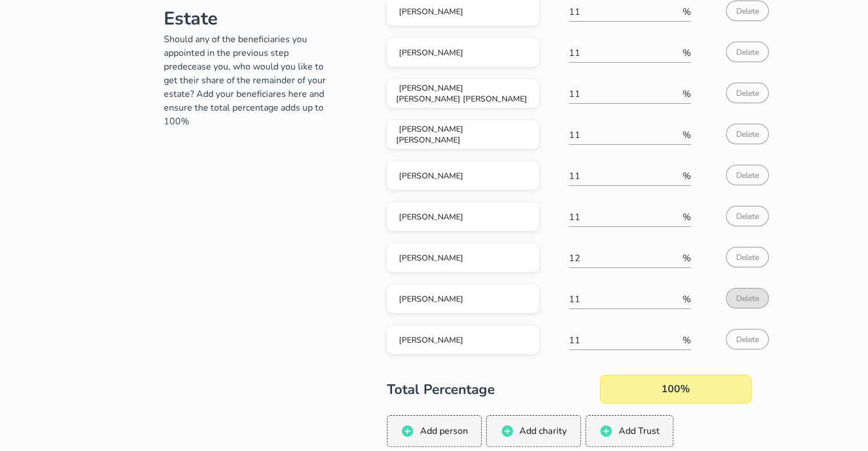 This screenshot has height=451, width=868. Describe the element at coordinates (245, 80) in the screenshot. I see `p: Should any of the beneficiaries you appointed in the previous step predecease you, who would you ...` at that location.